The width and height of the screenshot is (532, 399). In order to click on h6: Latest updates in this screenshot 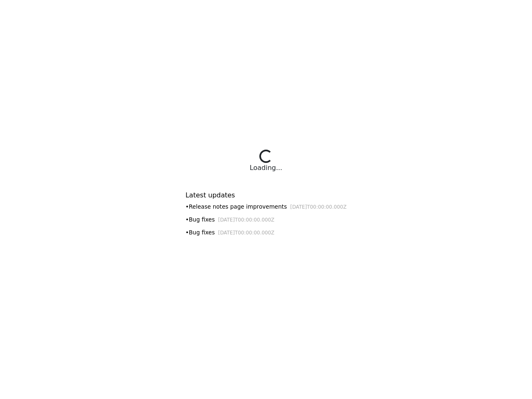, I will do `click(266, 195)`.